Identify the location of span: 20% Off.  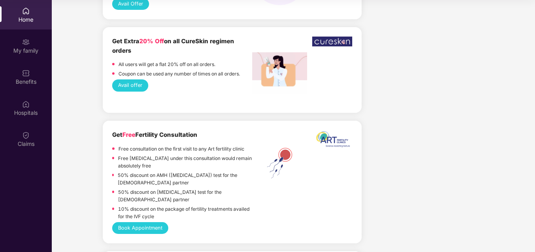
(151, 41).